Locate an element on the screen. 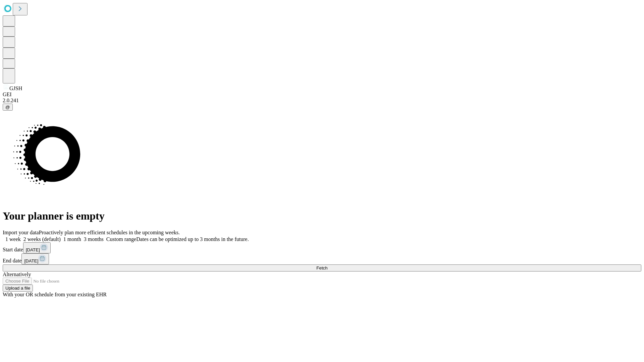  span: 3 months is located at coordinates (94, 239).